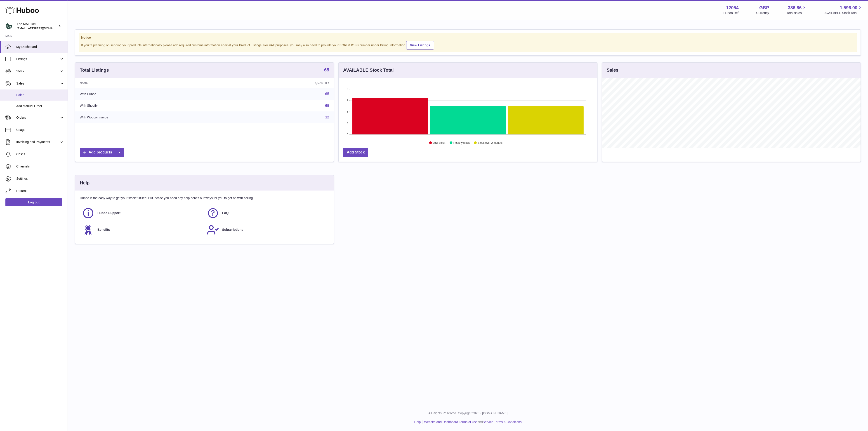 The width and height of the screenshot is (868, 431). Describe the element at coordinates (347, 100) in the screenshot. I see `text: 12` at that location.